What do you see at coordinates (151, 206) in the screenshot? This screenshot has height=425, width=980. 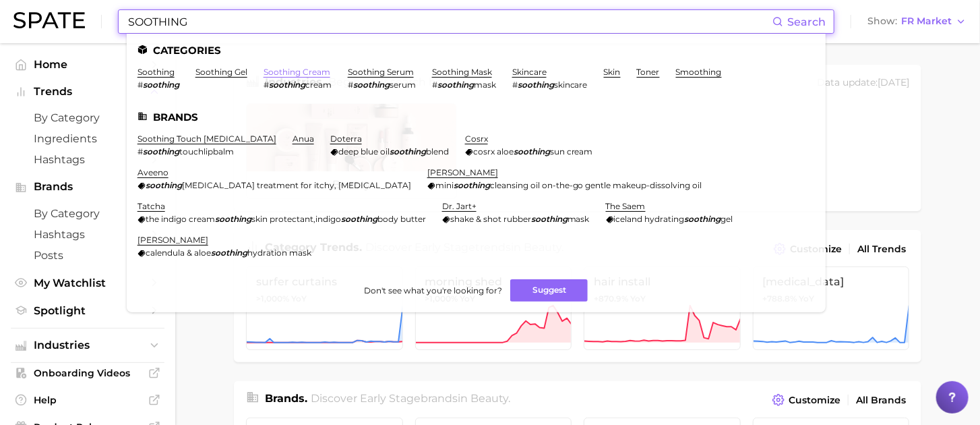 I see `a: tatcha` at bounding box center [151, 206].